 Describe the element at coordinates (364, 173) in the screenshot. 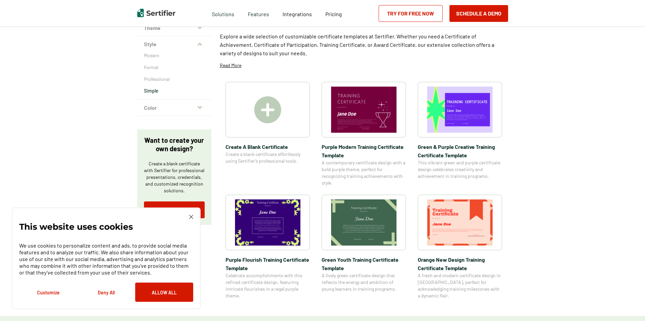

I see `span: A contemporary certificate design with a bold purple theme, perfect for recognizing training achi...` at that location.